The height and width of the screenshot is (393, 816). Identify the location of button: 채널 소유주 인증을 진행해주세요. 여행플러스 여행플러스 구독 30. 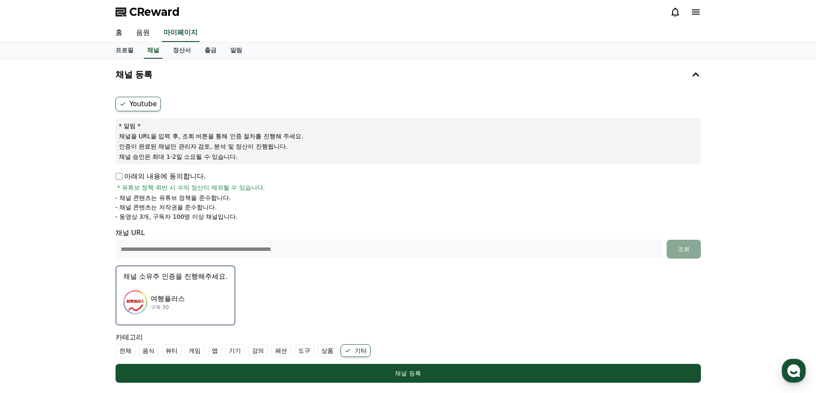
(175, 295).